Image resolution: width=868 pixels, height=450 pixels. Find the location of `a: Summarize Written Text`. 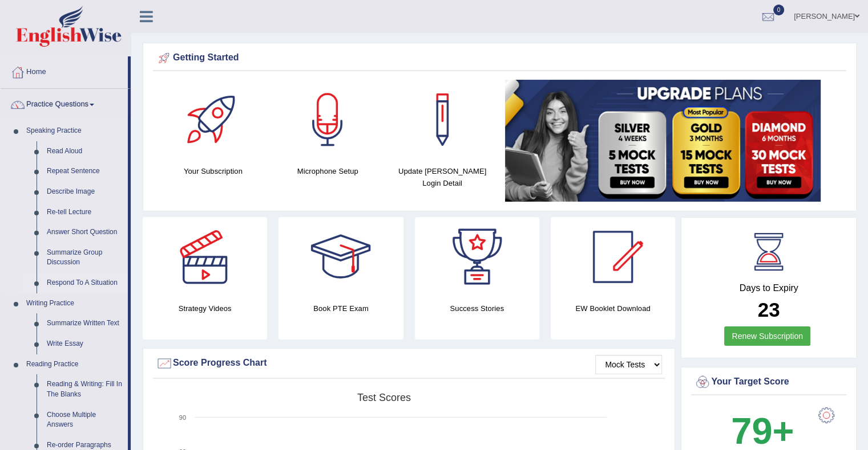

a: Summarize Written Text is located at coordinates (85, 324).